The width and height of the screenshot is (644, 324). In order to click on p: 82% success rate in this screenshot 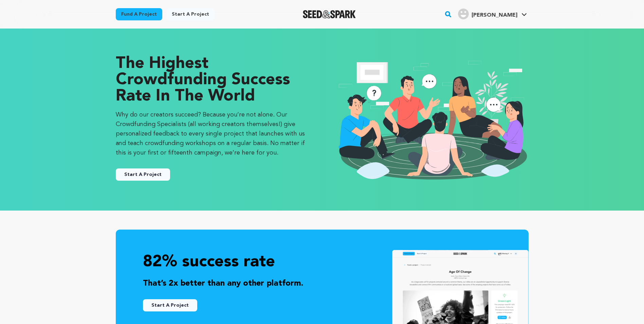, I will do `click(322, 262)`.